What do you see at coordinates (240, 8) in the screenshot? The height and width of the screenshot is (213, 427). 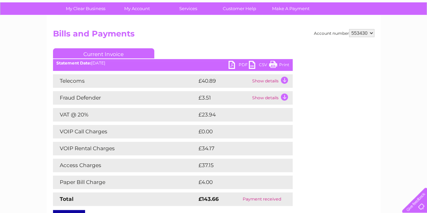 I see `a: Customer Help` at bounding box center [240, 8].